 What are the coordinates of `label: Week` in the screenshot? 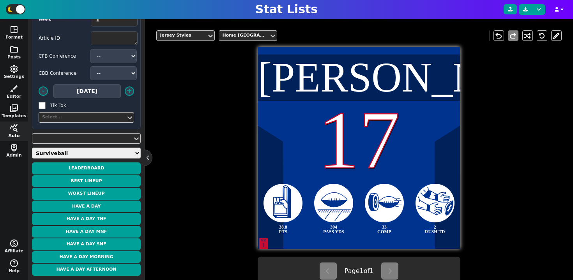 It's located at (62, 19).